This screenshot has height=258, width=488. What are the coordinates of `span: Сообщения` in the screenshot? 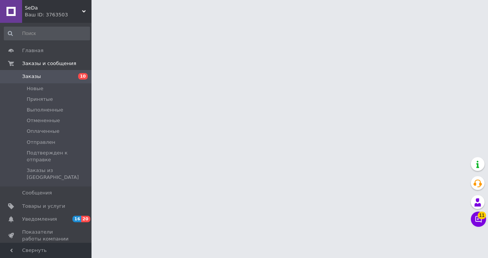 It's located at (37, 193).